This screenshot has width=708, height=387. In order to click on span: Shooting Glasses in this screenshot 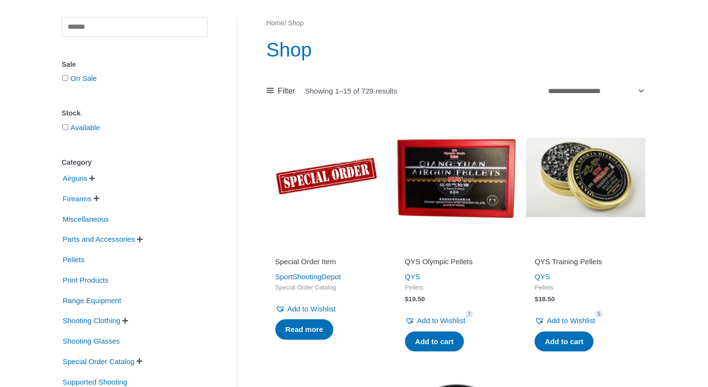, I will do `click(92, 341)`.